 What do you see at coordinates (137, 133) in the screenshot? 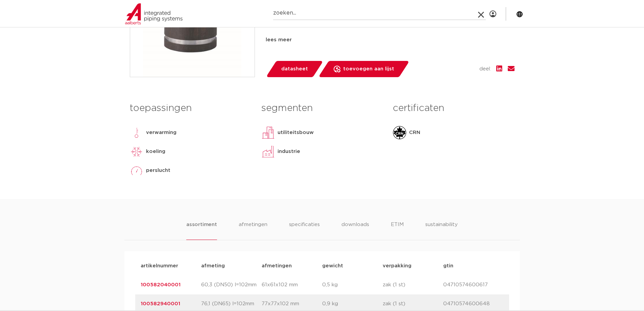
I see `img: verwarming` at bounding box center [137, 133].